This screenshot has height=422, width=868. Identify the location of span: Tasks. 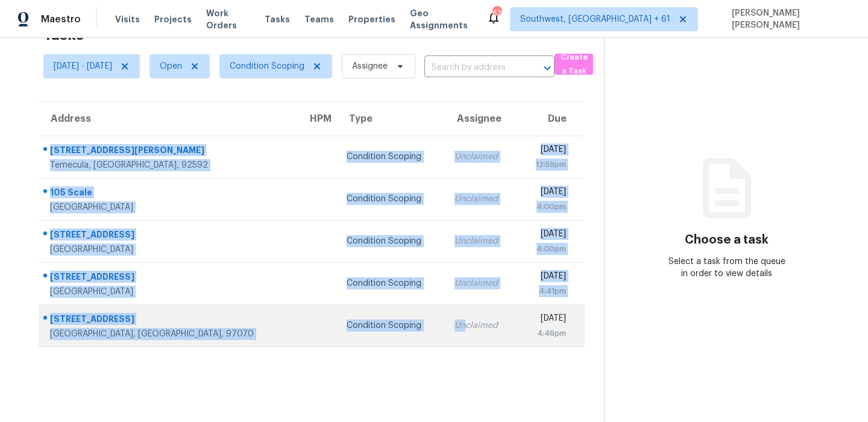
(277, 19).